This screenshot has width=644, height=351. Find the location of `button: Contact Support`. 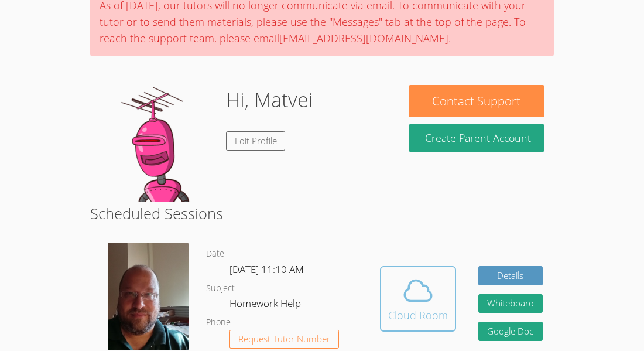

button: Contact Support is located at coordinates (477, 101).